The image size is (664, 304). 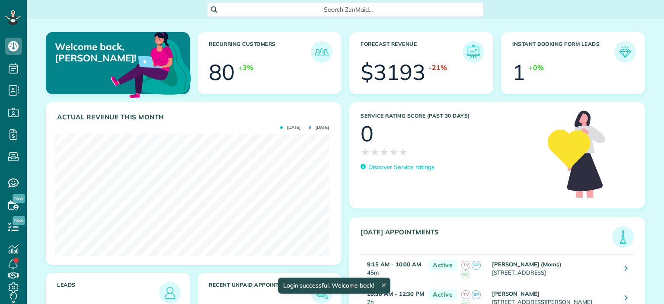 I want to click on span: BD, so click(x=465, y=274).